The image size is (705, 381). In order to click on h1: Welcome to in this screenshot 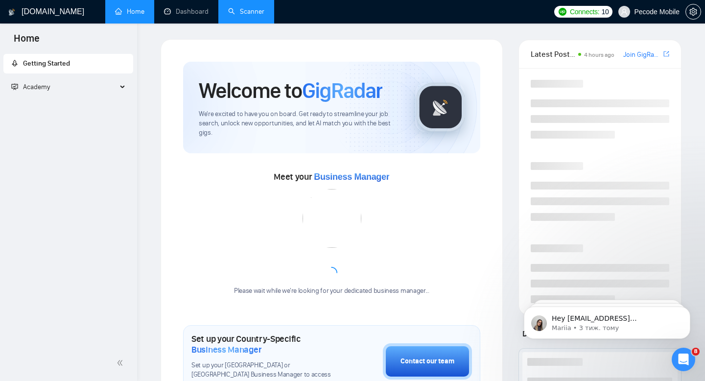, I will do `click(290, 91)`.